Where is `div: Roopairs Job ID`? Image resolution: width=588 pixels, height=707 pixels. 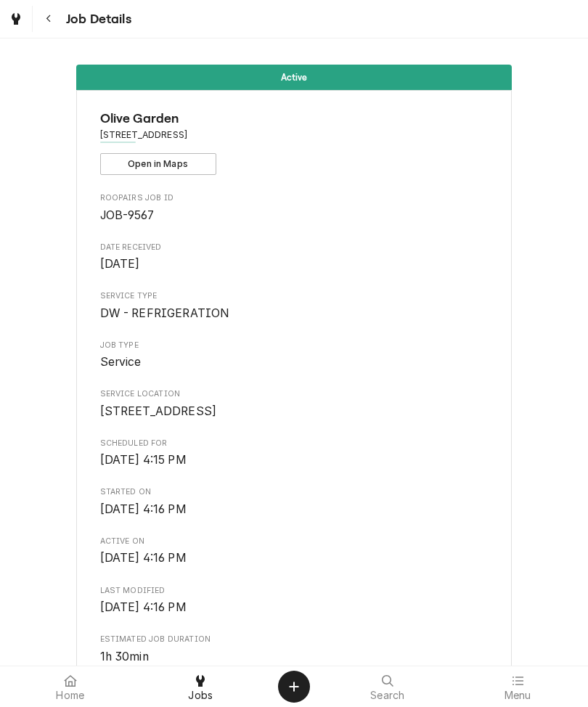 div: Roopairs Job ID is located at coordinates (294, 208).